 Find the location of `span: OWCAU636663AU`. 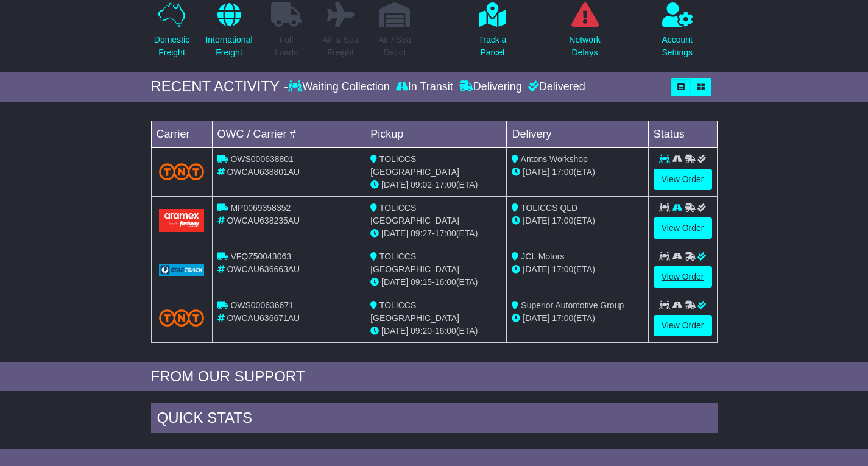

span: OWCAU636663AU is located at coordinates (263, 269).